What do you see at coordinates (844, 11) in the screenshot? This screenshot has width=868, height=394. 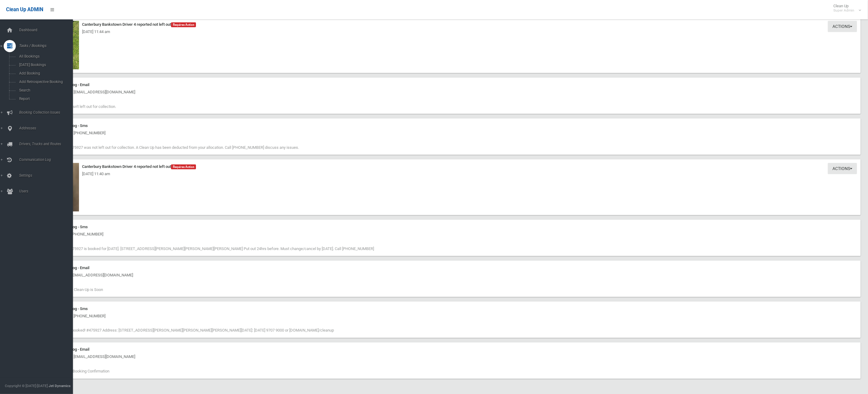 I see `small: Super Admin` at bounding box center [844, 11].